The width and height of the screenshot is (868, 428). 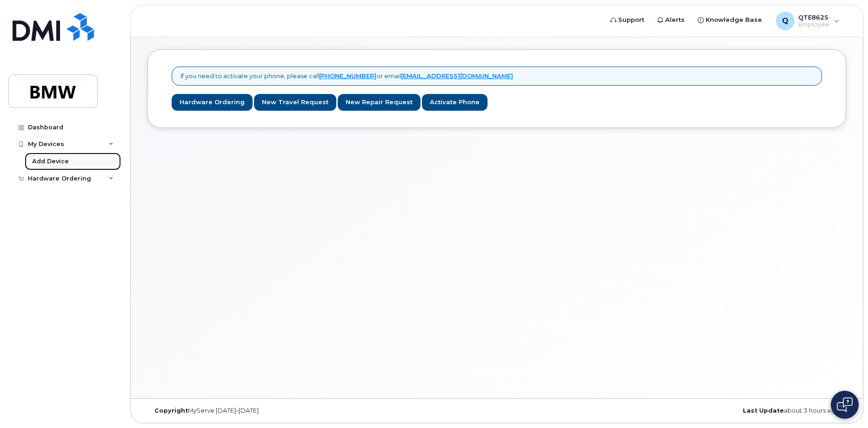 I want to click on a: Hardware Ordering, so click(x=212, y=102).